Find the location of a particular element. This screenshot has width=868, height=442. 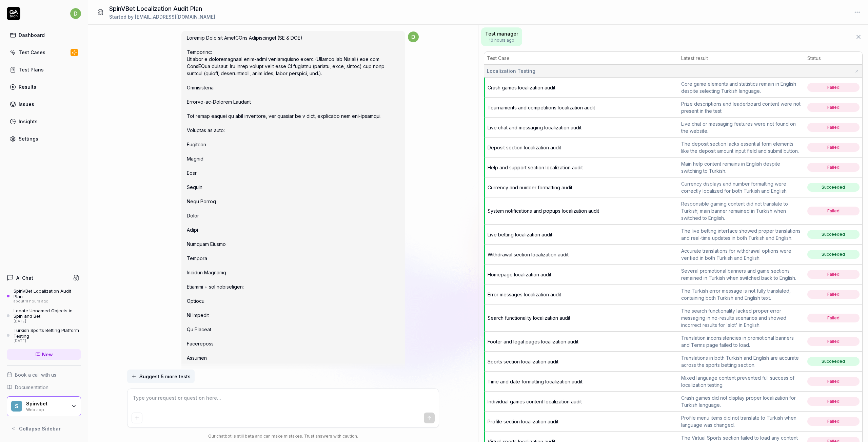

div: Issues is located at coordinates (26, 104).